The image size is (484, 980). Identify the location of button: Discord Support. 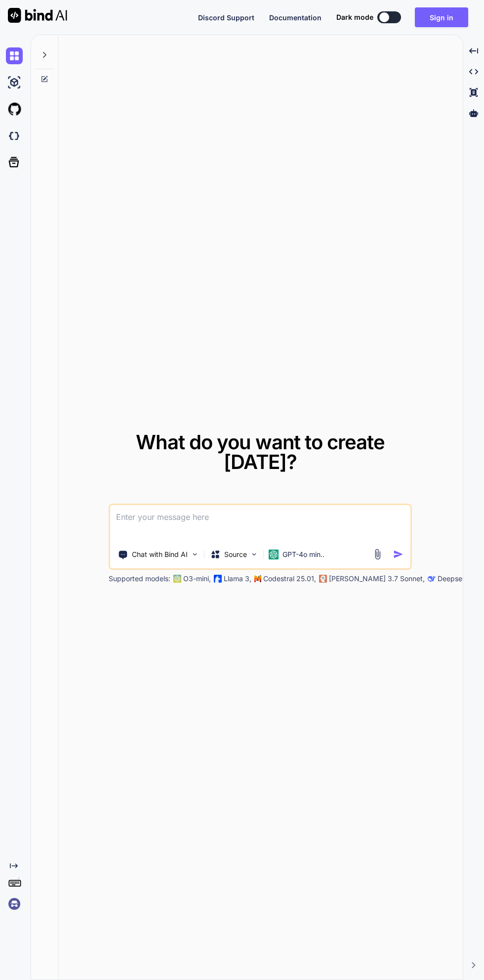
(226, 18).